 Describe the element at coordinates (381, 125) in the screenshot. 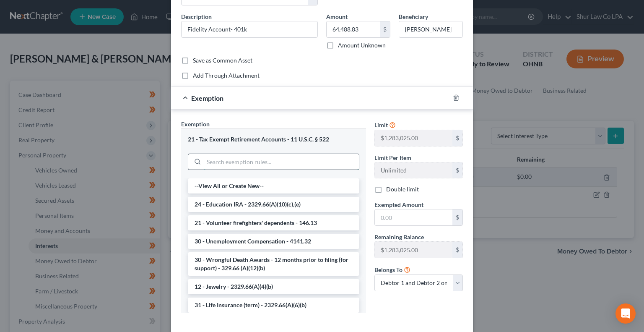

I see `span: Limit` at that location.